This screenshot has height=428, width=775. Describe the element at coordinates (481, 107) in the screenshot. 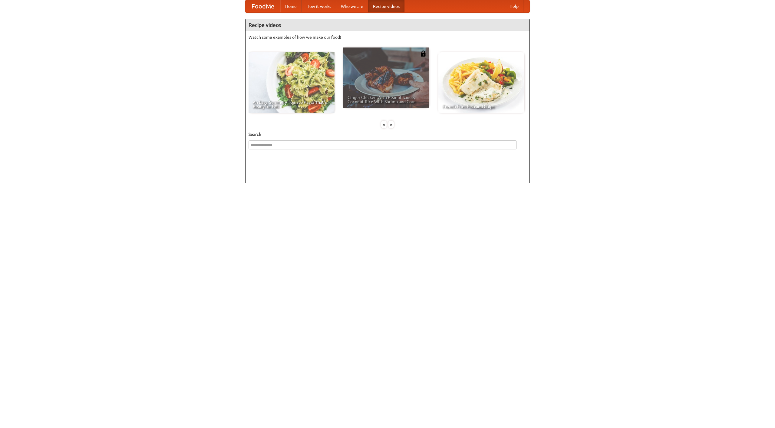

I see `span: French Fries Fish and Chips` at that location.